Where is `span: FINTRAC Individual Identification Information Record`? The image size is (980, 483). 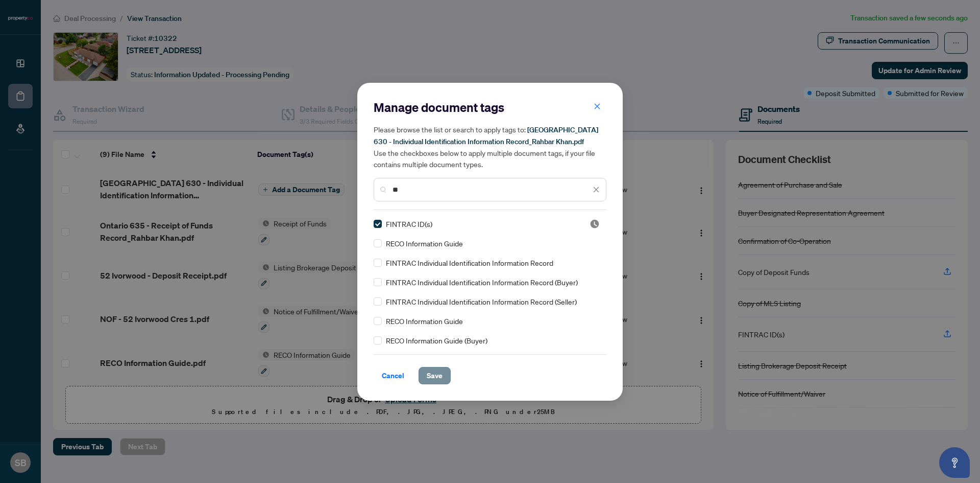
span: FINTRAC Individual Identification Information Record is located at coordinates (470, 263).